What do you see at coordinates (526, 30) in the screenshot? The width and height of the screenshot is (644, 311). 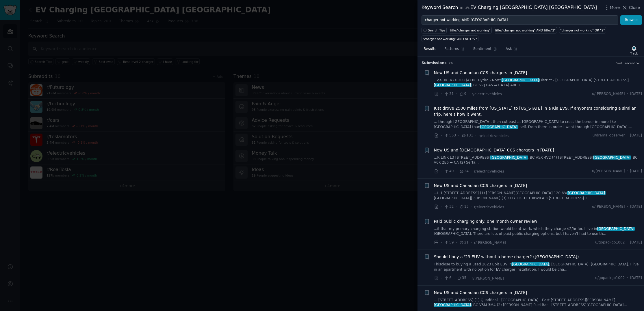 I see `div: title:"charger not working" AND title:"2"` at bounding box center [526, 30].